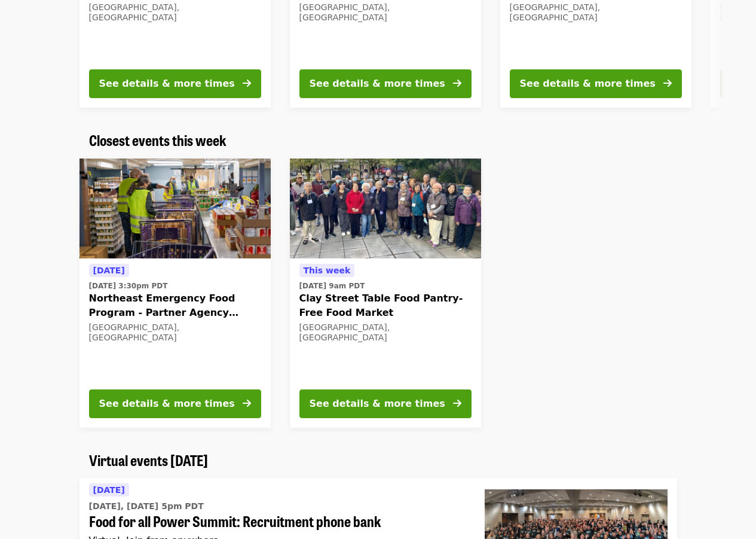 The width and height of the screenshot is (756, 539). I want to click on span: Food for all Power Summit: Recruitment phone bank, so click(277, 521).